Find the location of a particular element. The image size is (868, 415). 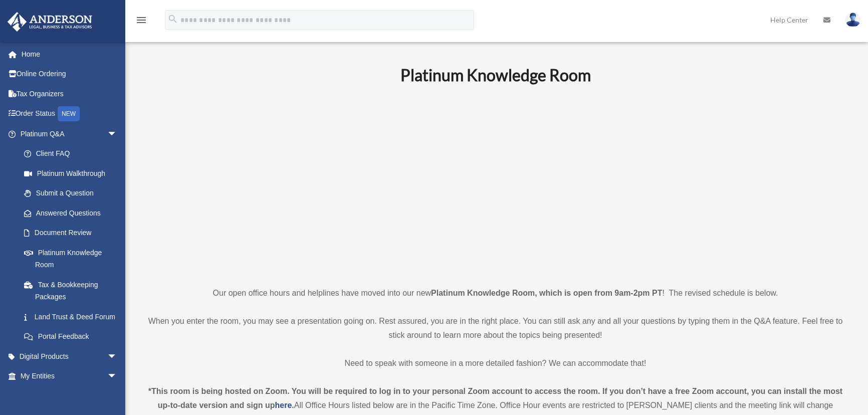

p: Need to speak with someone in a more detailed fashion? We can accommodate that! is located at coordinates (495, 364).